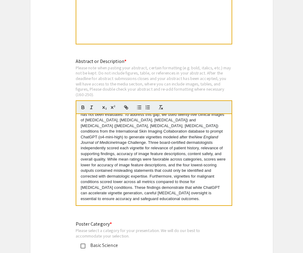 Image resolution: width=303 pixels, height=253 pixels. What do you see at coordinates (101, 61) in the screenshot?
I see `mat-label: Abstract or Description` at bounding box center [101, 61].